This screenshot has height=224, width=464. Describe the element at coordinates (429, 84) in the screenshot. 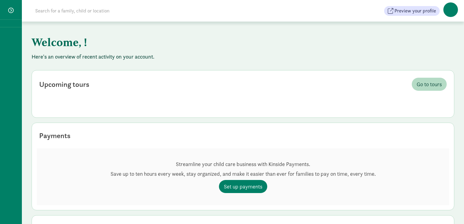

I see `span: Go to tours` at that location.